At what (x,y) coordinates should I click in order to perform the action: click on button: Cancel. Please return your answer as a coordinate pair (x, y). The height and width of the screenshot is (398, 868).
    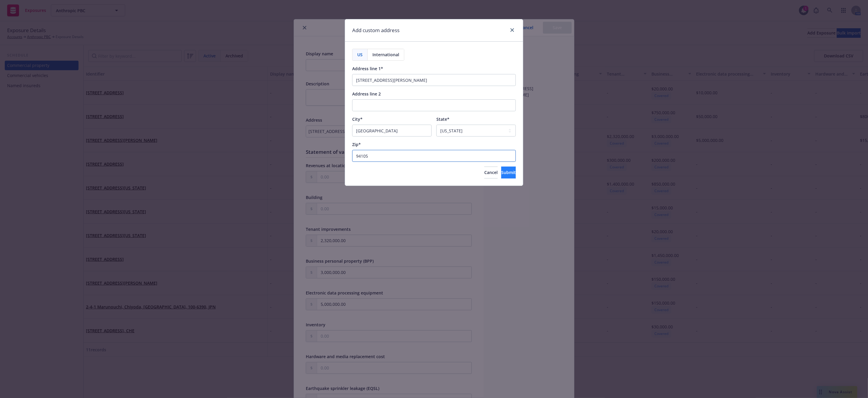
    Looking at the image, I should click on (491, 172).